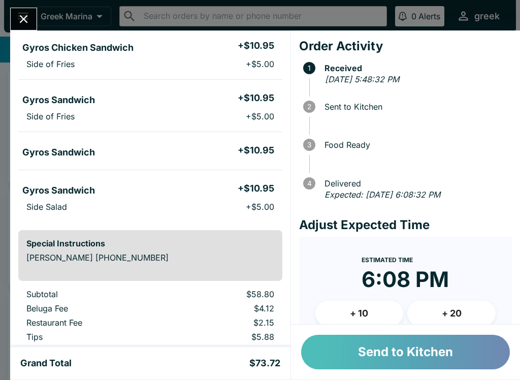 Image resolution: width=520 pixels, height=380 pixels. What do you see at coordinates (406, 46) in the screenshot?
I see `h4: Order Activity` at bounding box center [406, 46].